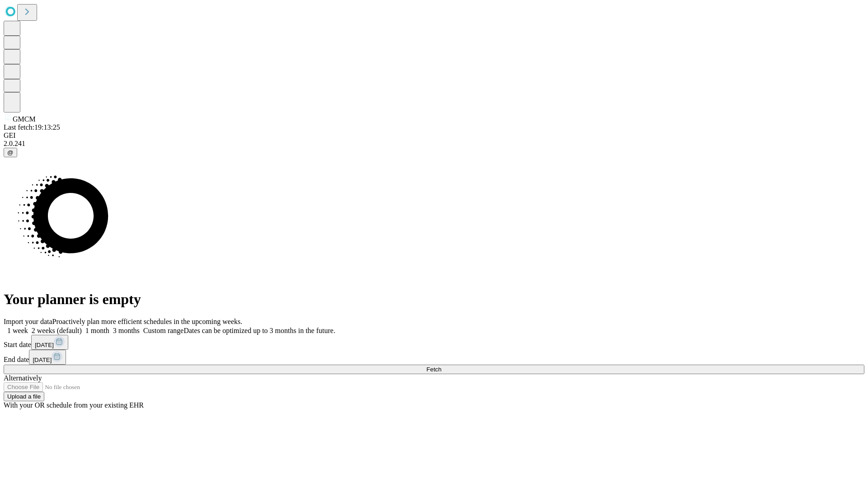 This screenshot has height=488, width=868. Describe the element at coordinates (126, 330) in the screenshot. I see `span: 3 months` at that location.